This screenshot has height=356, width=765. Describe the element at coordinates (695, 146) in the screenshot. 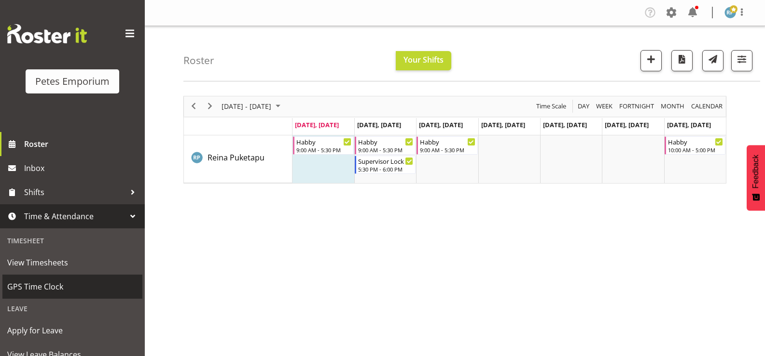

I see `div: Reina Puketapu"s event - Habby Begin From Sunday, August 31, 2025 at 10:00:00 AM GMT+12:00 Ends A...` at that location.